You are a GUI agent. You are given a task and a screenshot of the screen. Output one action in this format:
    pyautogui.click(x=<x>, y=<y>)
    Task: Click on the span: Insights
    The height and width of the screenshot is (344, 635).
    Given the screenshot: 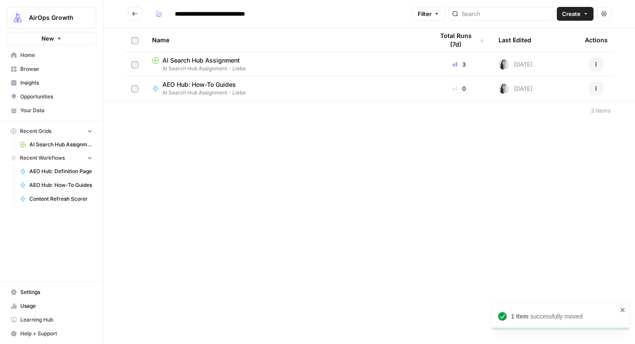 What is the action you would take?
    pyautogui.click(x=56, y=83)
    